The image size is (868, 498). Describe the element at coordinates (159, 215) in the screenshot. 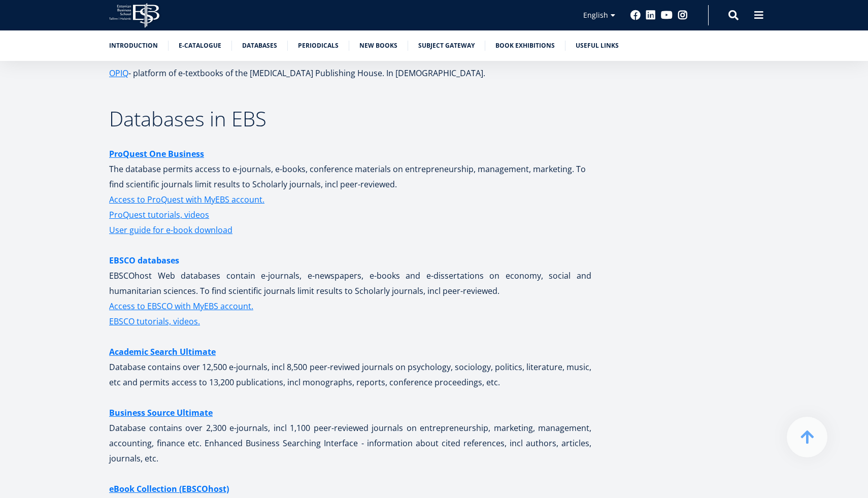

I see `a: ProQuest tutorials, videos` at that location.